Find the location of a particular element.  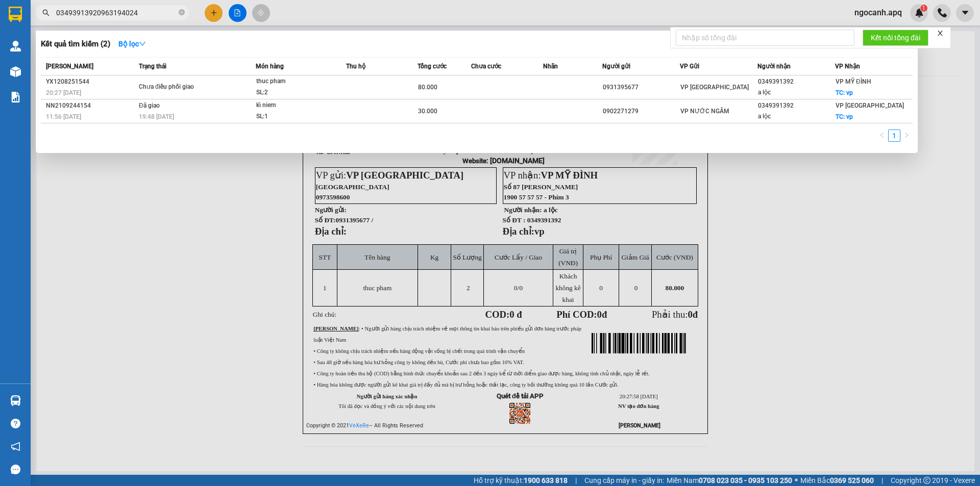

li: Previous Page is located at coordinates (882, 135).